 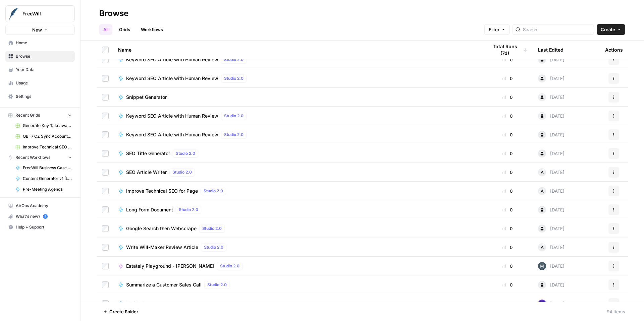 What do you see at coordinates (44, 83) in the screenshot?
I see `span: Usage` at bounding box center [44, 83].